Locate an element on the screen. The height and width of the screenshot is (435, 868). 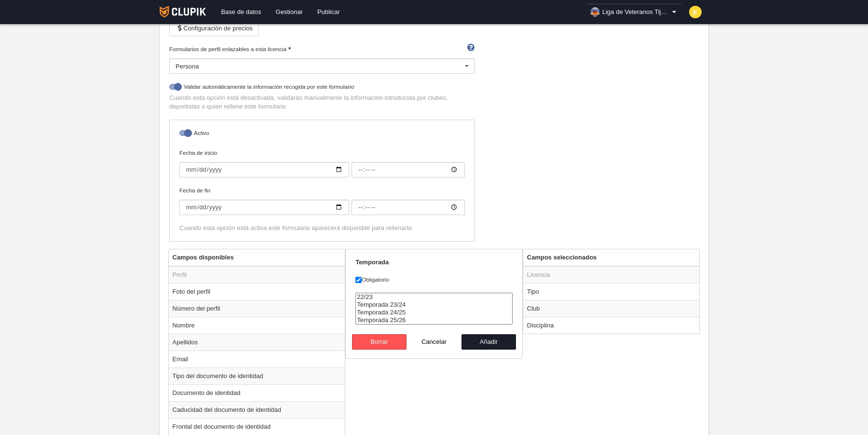
label: Fecha de inicio is located at coordinates (322, 163).